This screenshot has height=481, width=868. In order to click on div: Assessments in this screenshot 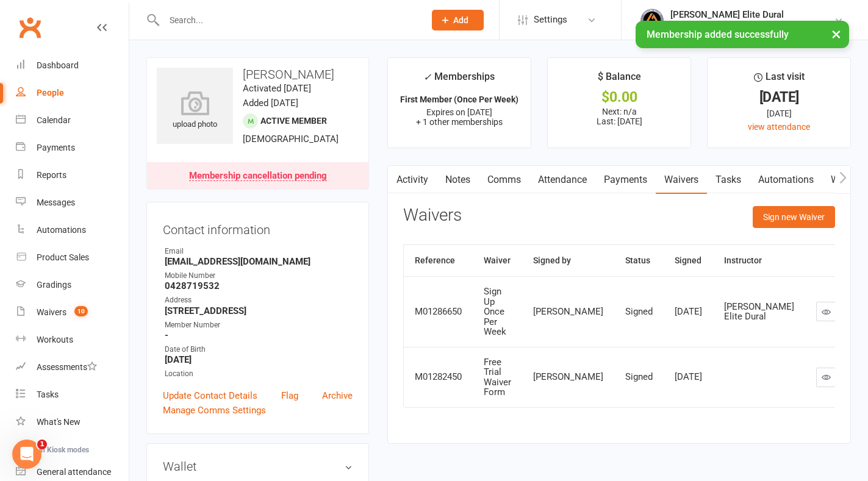, I will do `click(67, 367)`.